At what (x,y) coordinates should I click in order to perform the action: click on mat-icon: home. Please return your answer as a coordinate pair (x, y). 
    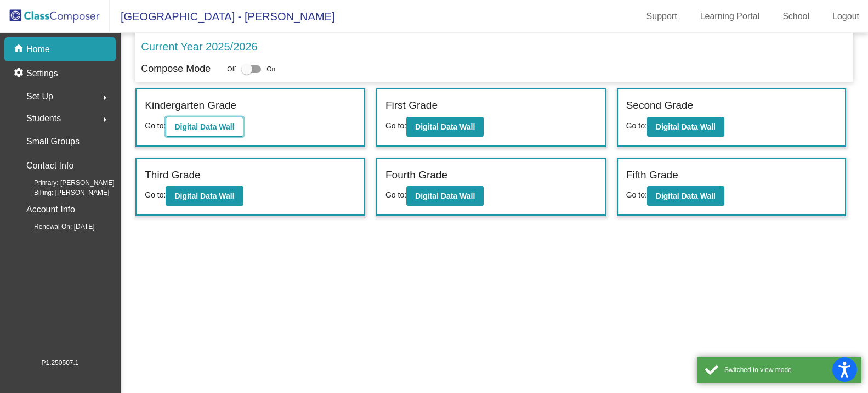
    Looking at the image, I should click on (20, 49).